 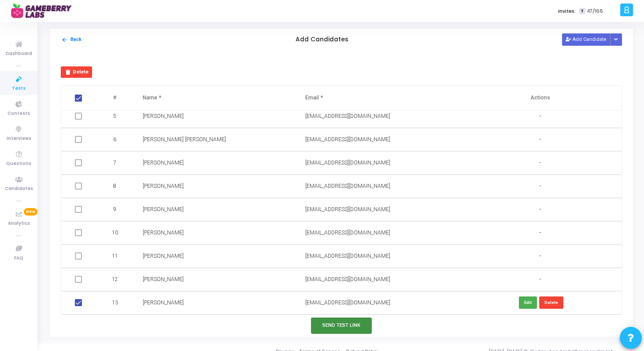 I want to click on span: 47/166, so click(x=595, y=11).